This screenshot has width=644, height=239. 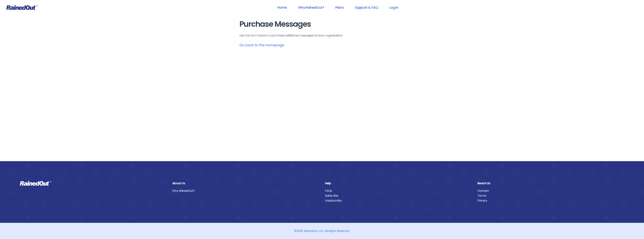 What do you see at coordinates (550, 191) in the screenshot?
I see `a: Contact` at bounding box center [550, 191].